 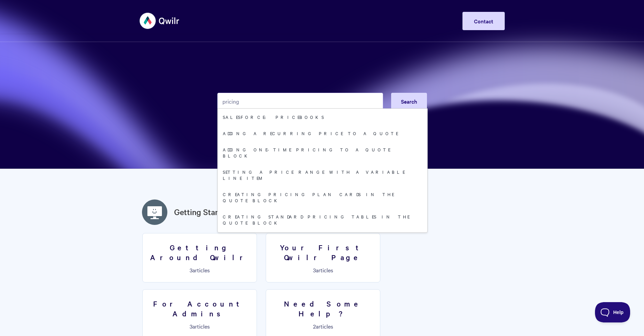 What do you see at coordinates (323, 133) in the screenshot?
I see `a: Adding A Recurring Price To A Quote` at bounding box center [323, 133].